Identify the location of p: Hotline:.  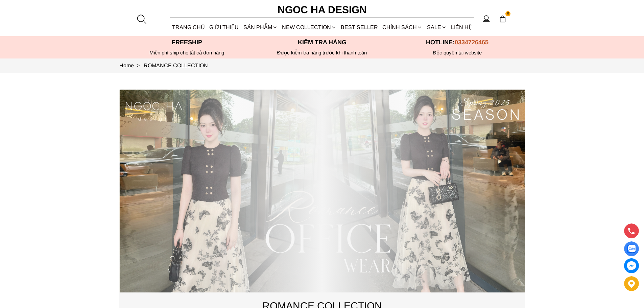
(458, 42).